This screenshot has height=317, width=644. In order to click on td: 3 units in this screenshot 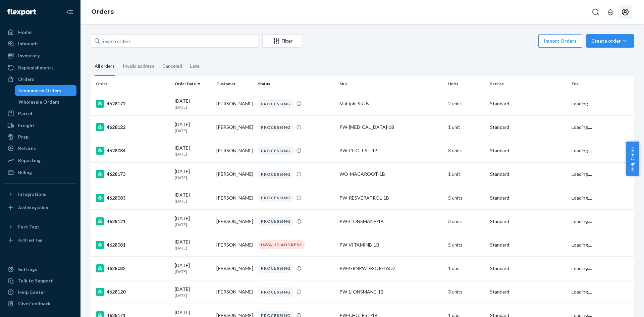, I will do `click(467, 292)`.